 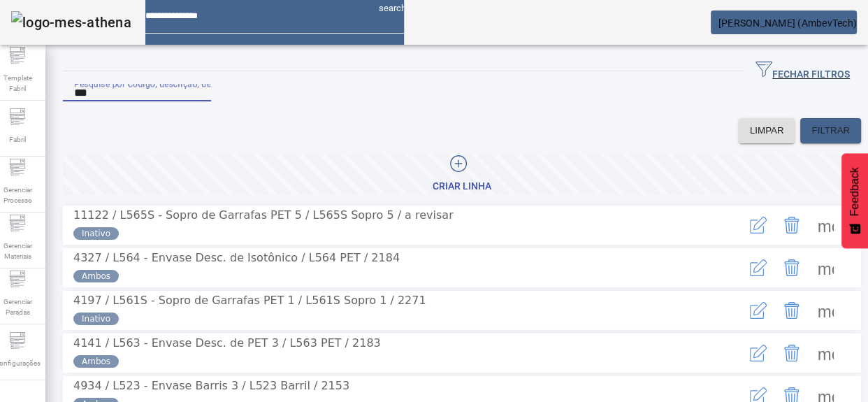 What do you see at coordinates (263, 215) in the screenshot?
I see `span: 11122 / L565S - Sopro de Garrafas PET 5 / L565S Sopro 5 / a revisar` at bounding box center [263, 215].